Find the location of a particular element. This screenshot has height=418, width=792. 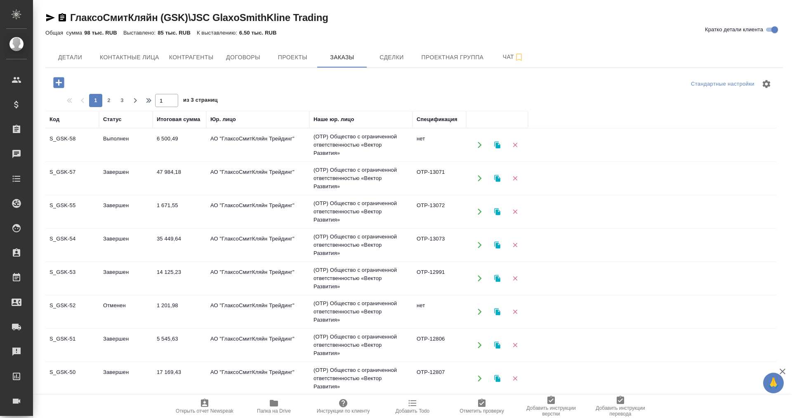

div: split button is located at coordinates (722, 84).